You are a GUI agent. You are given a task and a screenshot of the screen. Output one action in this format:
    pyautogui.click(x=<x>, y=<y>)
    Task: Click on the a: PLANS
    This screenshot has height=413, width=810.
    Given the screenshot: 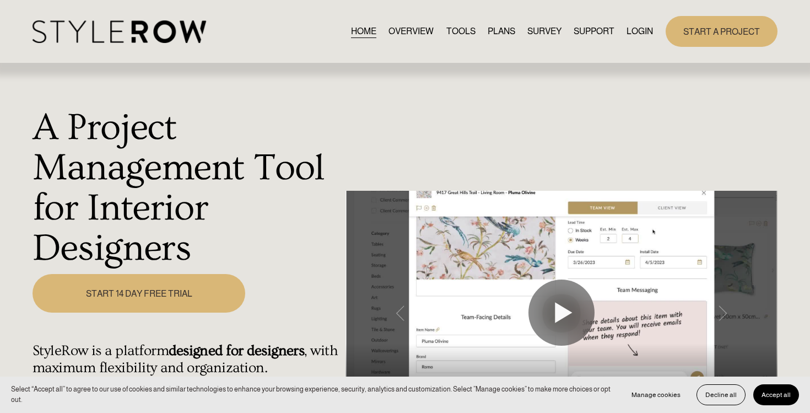 What is the action you would take?
    pyautogui.click(x=501, y=31)
    